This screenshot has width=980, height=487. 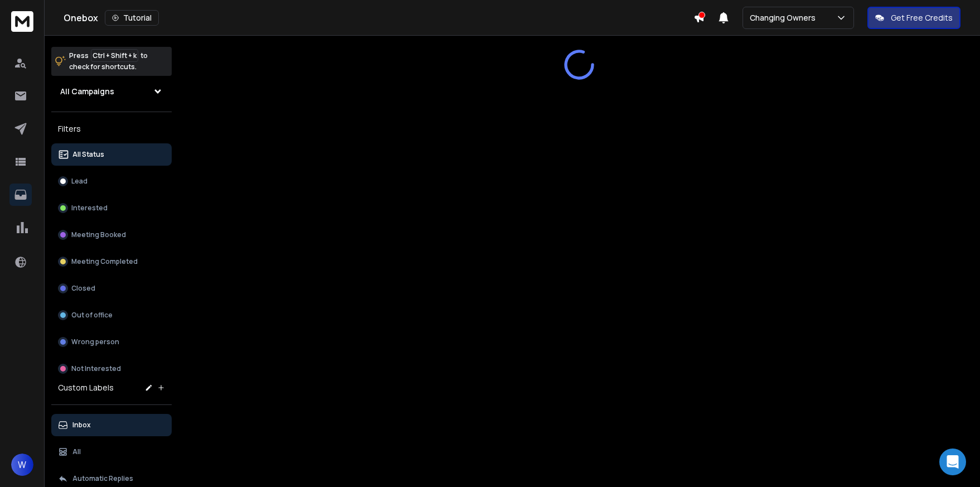 What do you see at coordinates (87, 91) in the screenshot?
I see `h1: All Campaigns` at bounding box center [87, 91].